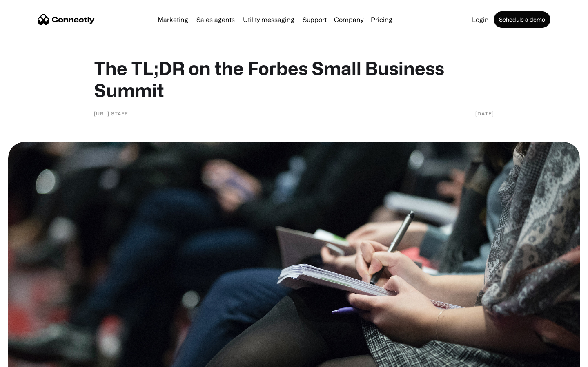 Image resolution: width=588 pixels, height=367 pixels. I want to click on a: Marketing, so click(173, 20).